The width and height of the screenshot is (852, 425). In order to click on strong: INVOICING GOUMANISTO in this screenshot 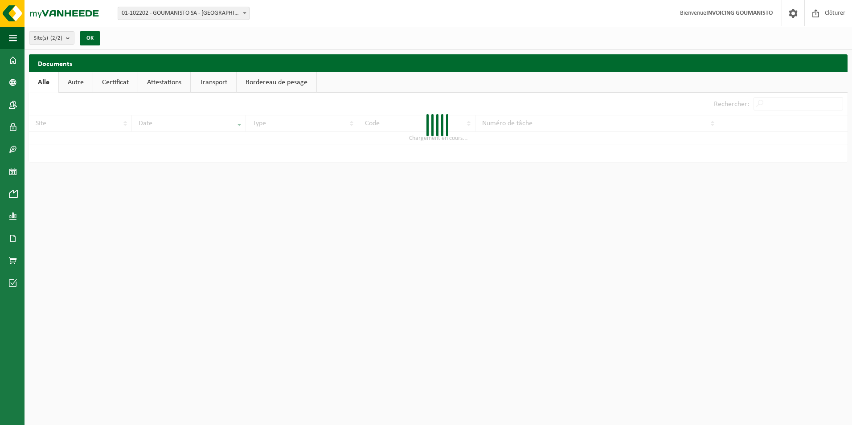, I will do `click(740, 13)`.